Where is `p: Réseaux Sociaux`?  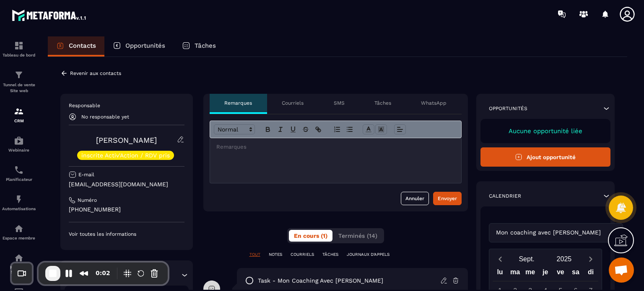
p: Réseaux Sociaux is located at coordinates (19, 270).